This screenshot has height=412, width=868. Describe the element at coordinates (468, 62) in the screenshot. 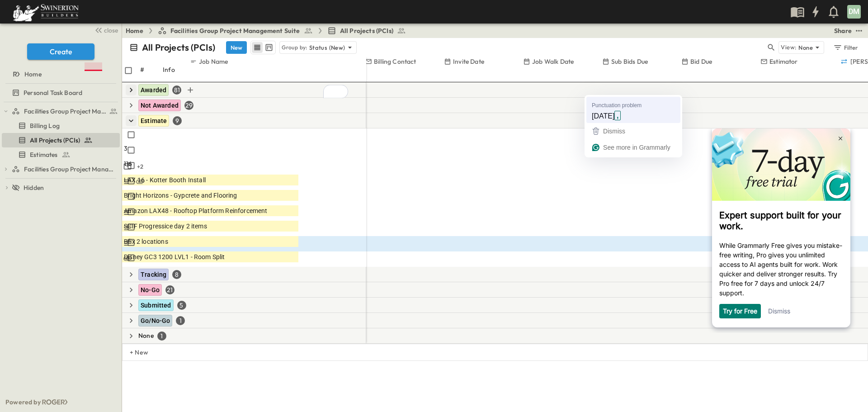

I see `p: Invite Date` at that location.